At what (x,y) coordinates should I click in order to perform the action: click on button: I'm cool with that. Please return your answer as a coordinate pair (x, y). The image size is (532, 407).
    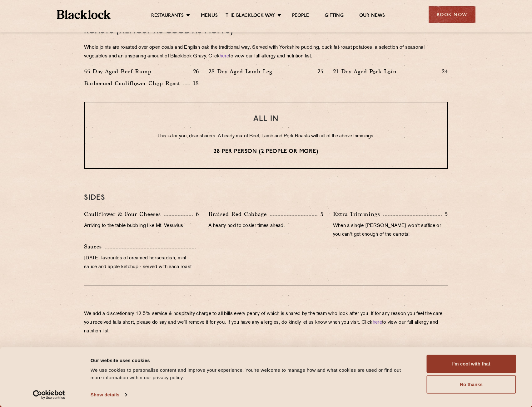
    Looking at the image, I should click on (471, 364).